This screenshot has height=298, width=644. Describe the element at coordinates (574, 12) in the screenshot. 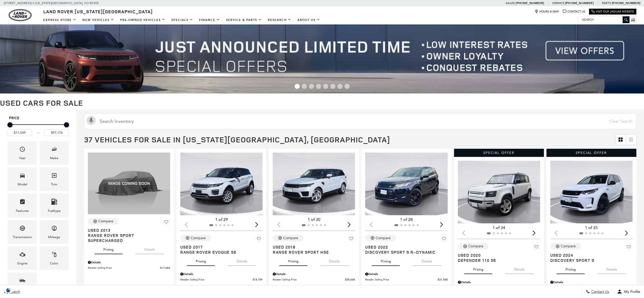

I see `a: Contact Us` at that location.